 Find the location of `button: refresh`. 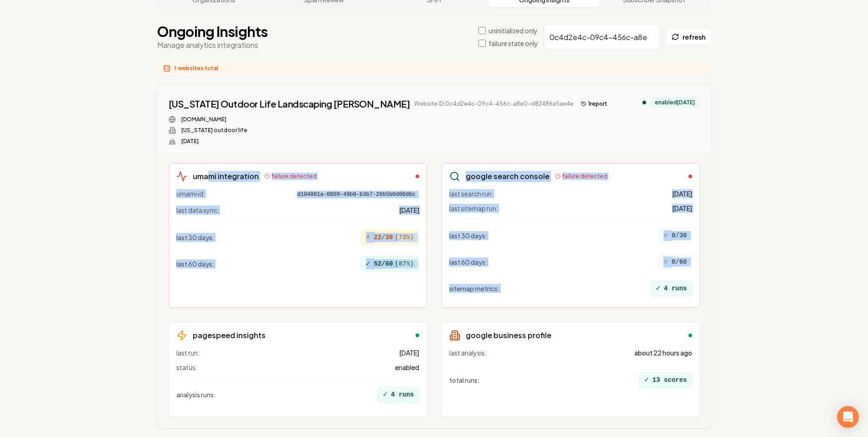

button: refresh is located at coordinates (689, 37).